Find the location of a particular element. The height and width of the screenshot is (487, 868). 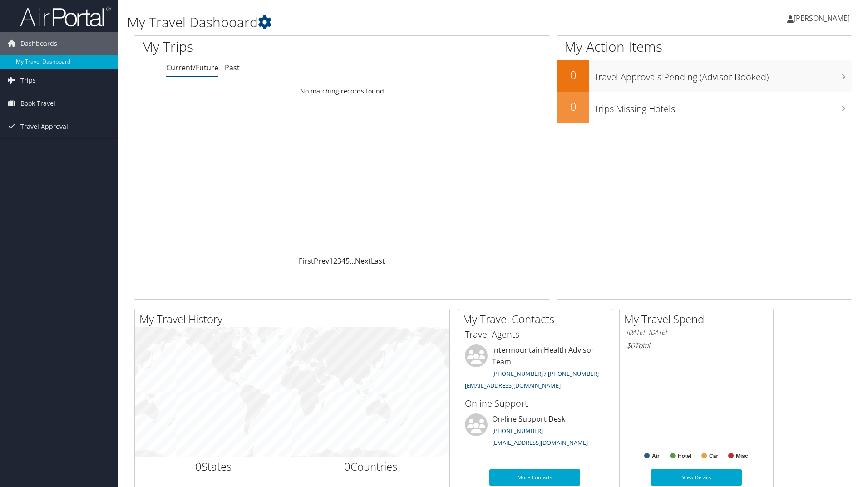

h2: My Travel Spend is located at coordinates (698, 319).